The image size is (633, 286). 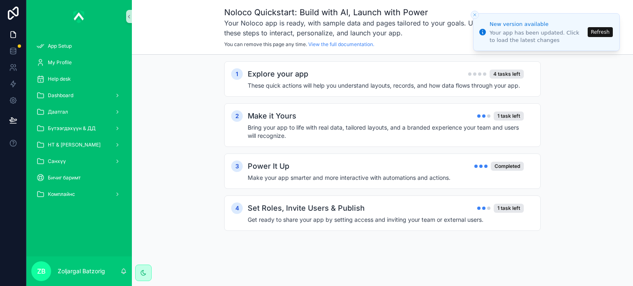 I want to click on span: Комплайнс, so click(x=61, y=194).